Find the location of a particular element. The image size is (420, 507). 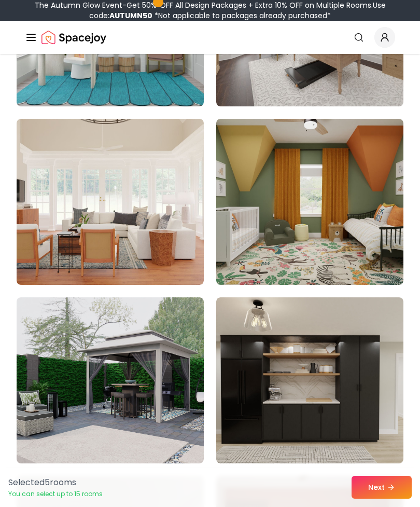

nav: Global is located at coordinates (210, 38).